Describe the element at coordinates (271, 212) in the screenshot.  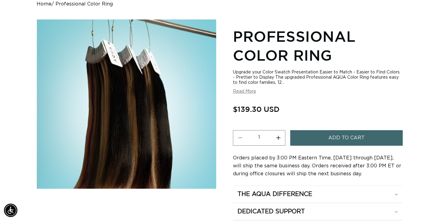
I see `h2: Dedicated Support` at that location.